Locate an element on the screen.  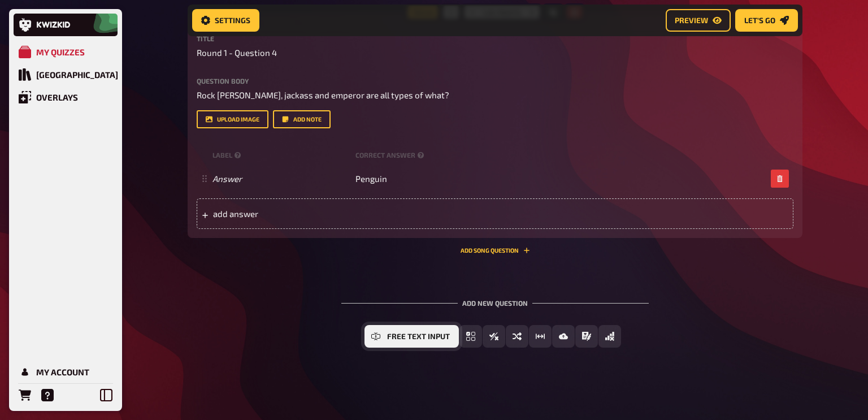
a: Help is located at coordinates (47, 396).